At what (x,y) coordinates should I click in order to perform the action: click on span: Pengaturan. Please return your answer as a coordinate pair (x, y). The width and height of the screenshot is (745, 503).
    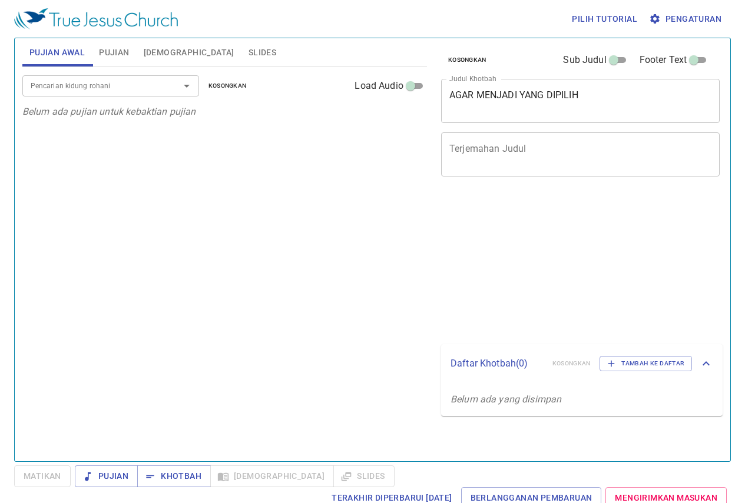
    Looking at the image, I should click on (686, 19).